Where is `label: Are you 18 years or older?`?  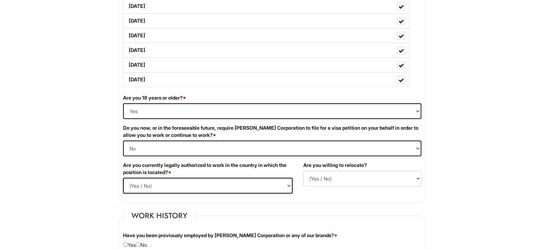 label: Are you 18 years or older? is located at coordinates (154, 98).